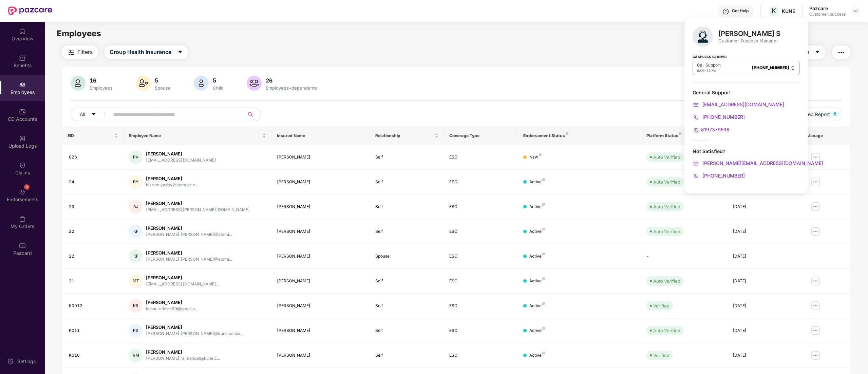 The width and height of the screenshot is (868, 374). I want to click on img: svg+xml;base64,PHN2ZyBpZD0iQ2xhaW0iIHhtbG5zPSJodHRwOi8vd3d3LnczLm9yZy8yMDAwL3N2ZyIgd2lkdGg9IjIwIi..., so click(23, 165).